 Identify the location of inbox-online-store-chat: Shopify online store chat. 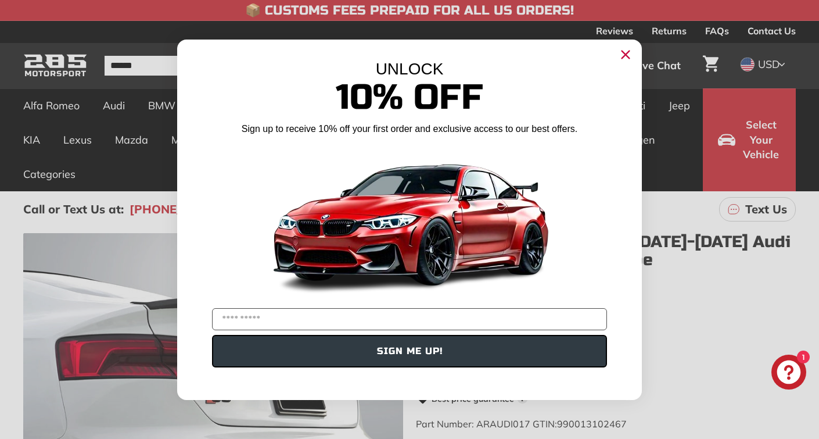
(789, 373).